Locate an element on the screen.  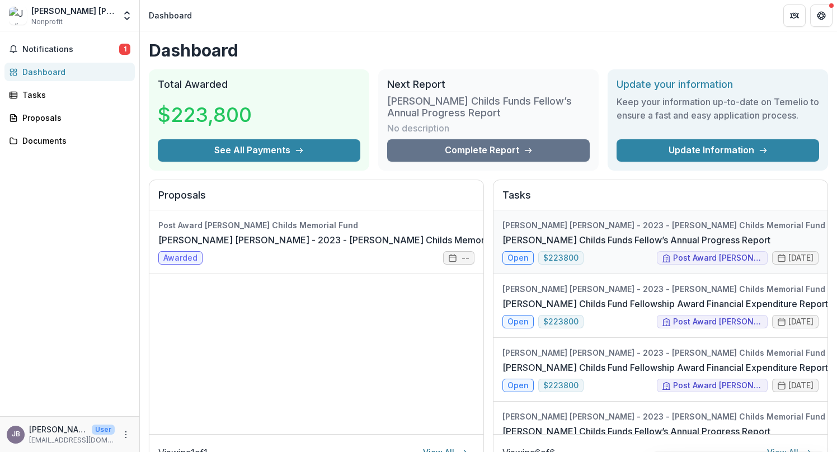
a: Dashboard is located at coordinates (69, 72).